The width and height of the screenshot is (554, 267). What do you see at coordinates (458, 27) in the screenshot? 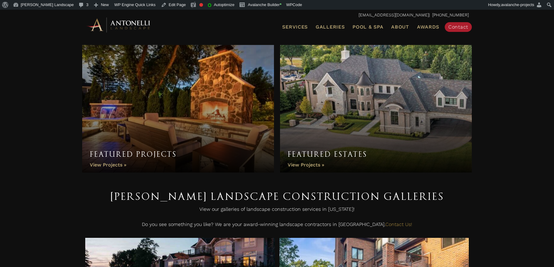
I see `span: Contact` at bounding box center [458, 27].